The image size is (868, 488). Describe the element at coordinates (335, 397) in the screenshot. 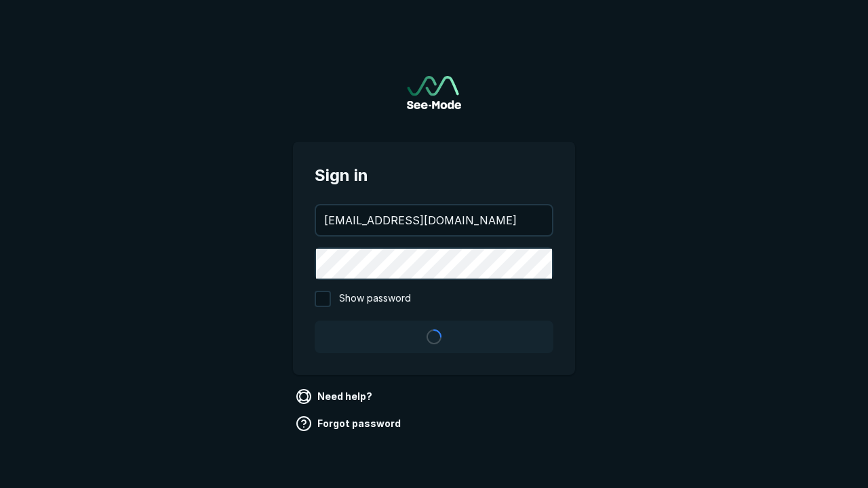

I see `a: Need help?` at that location.